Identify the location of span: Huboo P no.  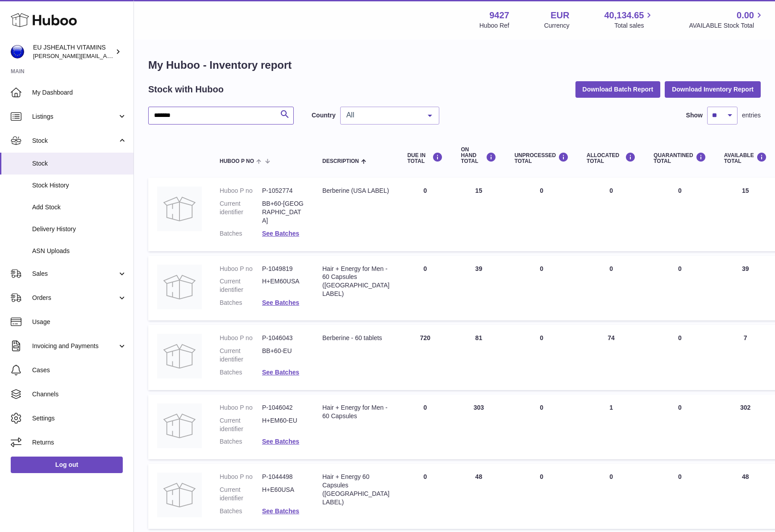
(237, 161).